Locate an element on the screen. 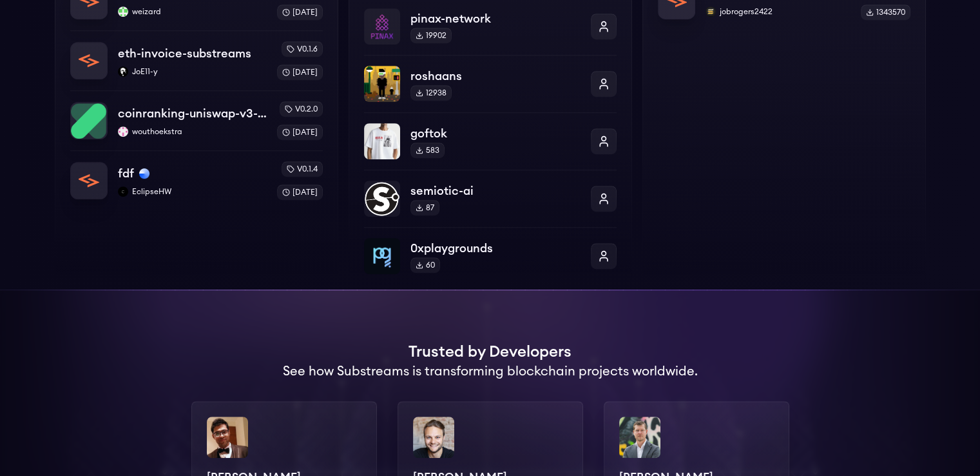 The height and width of the screenshot is (476, 980). img: jobrogers2422 is located at coordinates (711, 11).